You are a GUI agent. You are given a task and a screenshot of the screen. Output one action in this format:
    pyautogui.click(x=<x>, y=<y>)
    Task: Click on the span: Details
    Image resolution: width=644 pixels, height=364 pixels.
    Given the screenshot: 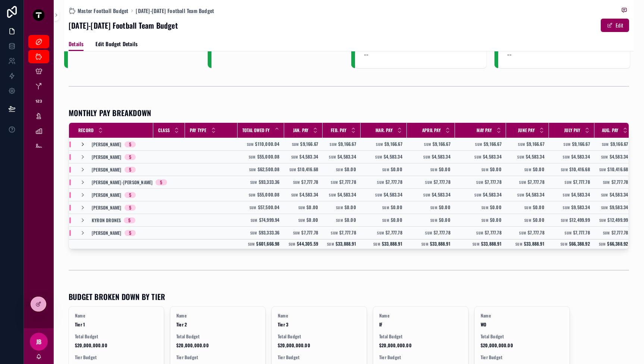 What is the action you would take?
    pyautogui.click(x=76, y=44)
    